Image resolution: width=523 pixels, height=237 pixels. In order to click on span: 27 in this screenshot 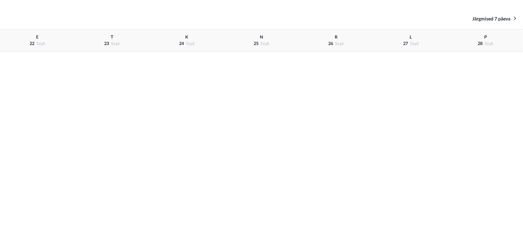, I will do `click(406, 44)`.